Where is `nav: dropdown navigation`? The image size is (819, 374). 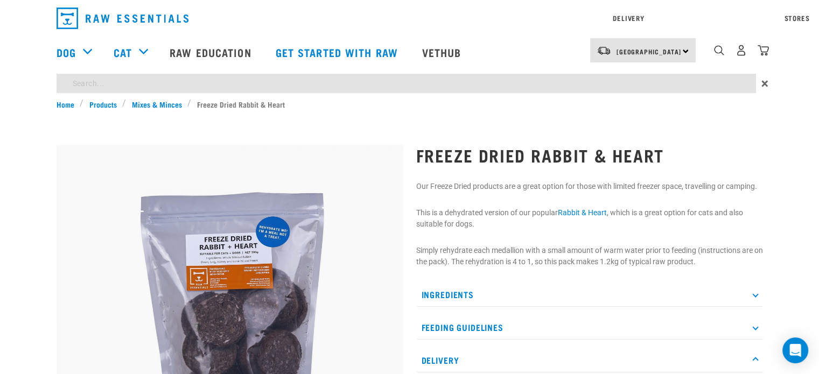 nav: dropdown navigation is located at coordinates (410, 18).